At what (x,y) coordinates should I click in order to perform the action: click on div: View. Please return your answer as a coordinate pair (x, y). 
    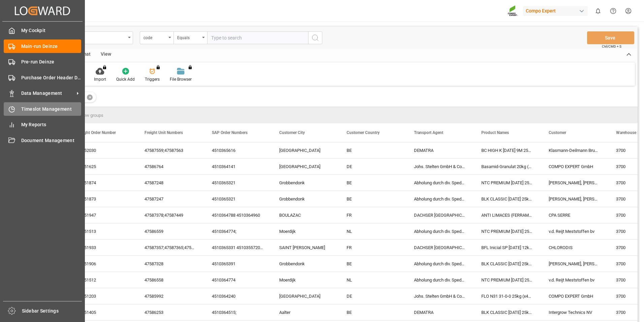
    Looking at the image, I should click on (106, 55).